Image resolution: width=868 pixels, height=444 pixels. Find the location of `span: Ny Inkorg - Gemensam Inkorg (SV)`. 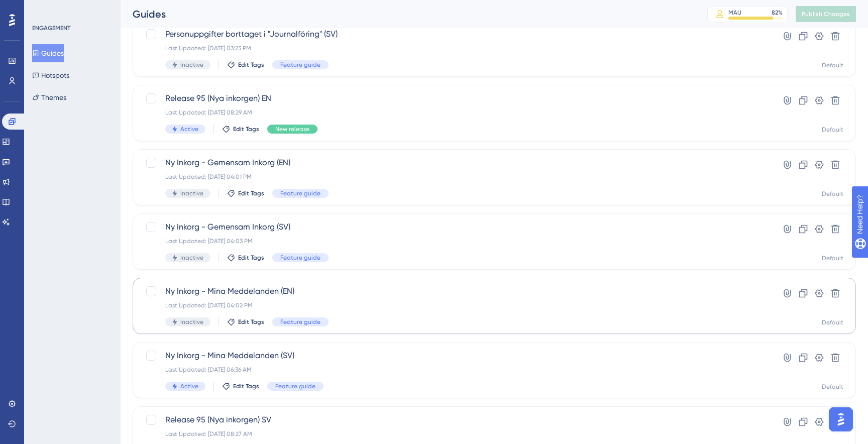

span: Ny Inkorg - Gemensam Inkorg (SV) is located at coordinates (454, 226).